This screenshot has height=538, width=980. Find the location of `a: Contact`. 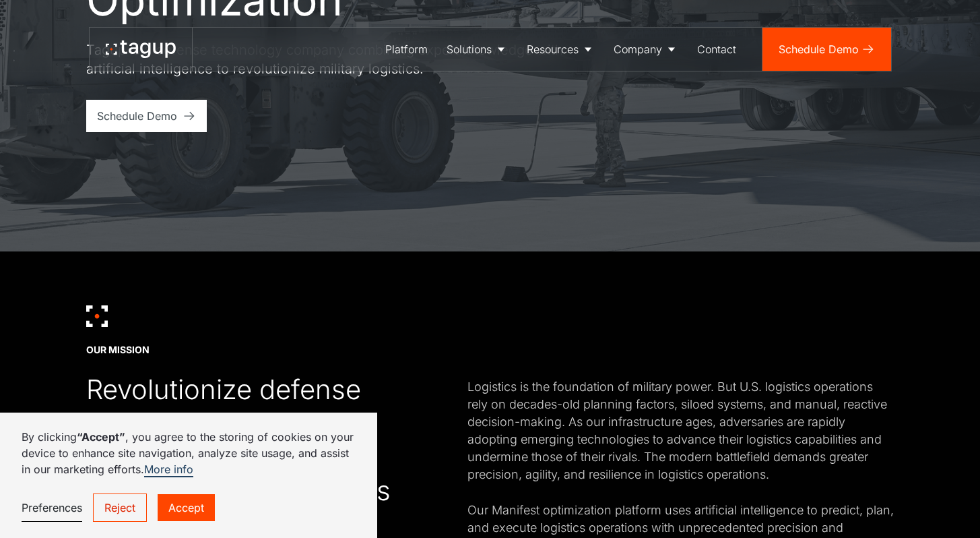

a: Contact is located at coordinates (716, 49).